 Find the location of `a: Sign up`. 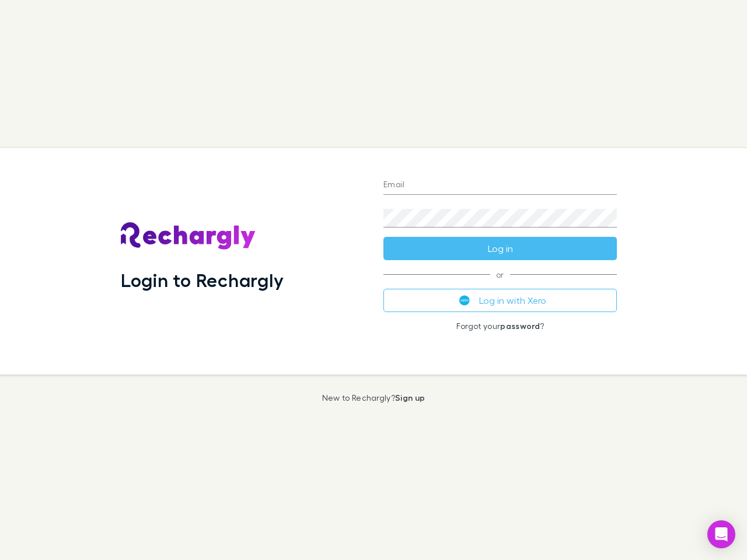

a: Sign up is located at coordinates (409, 398).